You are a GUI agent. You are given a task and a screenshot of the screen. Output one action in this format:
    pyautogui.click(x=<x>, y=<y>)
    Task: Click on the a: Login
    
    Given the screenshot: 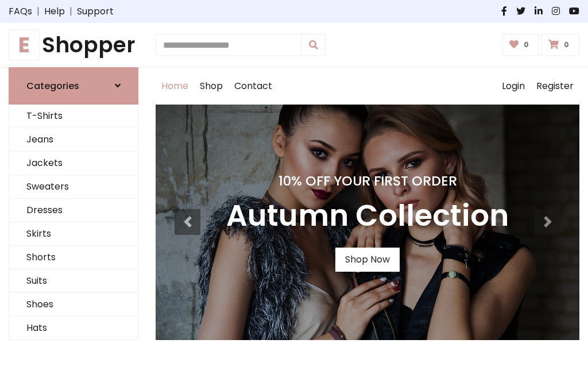 What is the action you would take?
    pyautogui.click(x=513, y=86)
    